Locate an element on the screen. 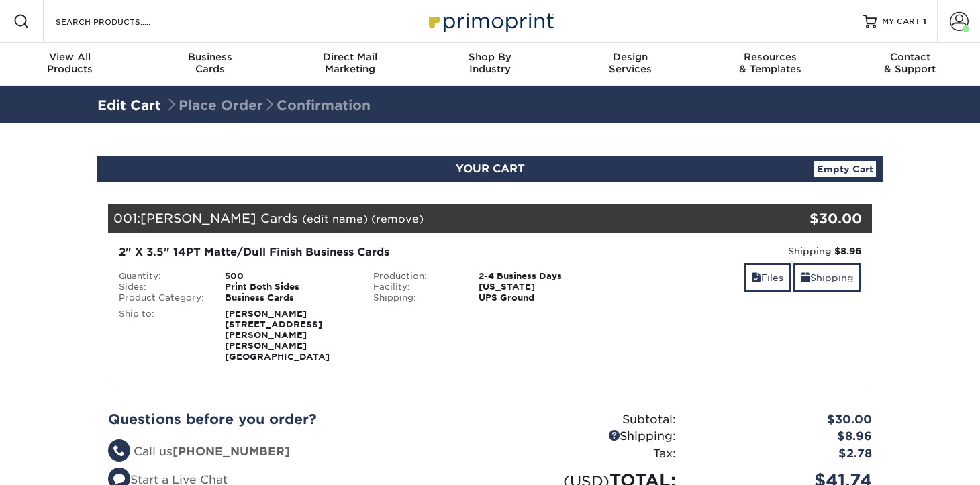 This screenshot has height=485, width=980. div: & Templates is located at coordinates (770, 63).